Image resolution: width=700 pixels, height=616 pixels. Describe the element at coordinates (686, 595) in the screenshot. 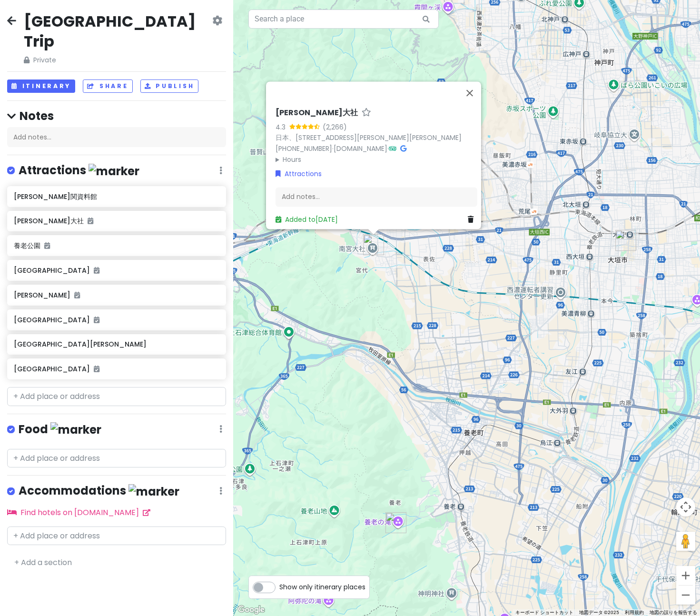

I see `button: ズームアウト` at that location.